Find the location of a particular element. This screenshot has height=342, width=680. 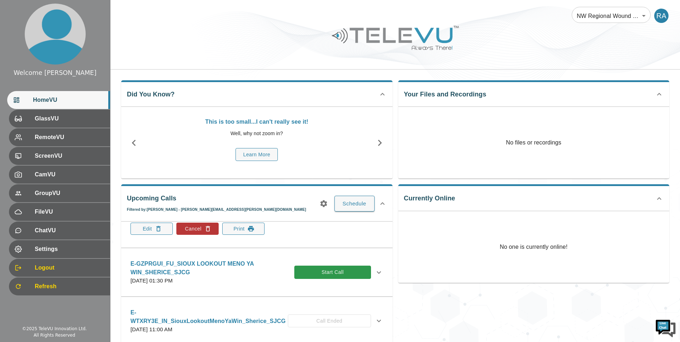

div: RemoteVU is located at coordinates (60, 137).